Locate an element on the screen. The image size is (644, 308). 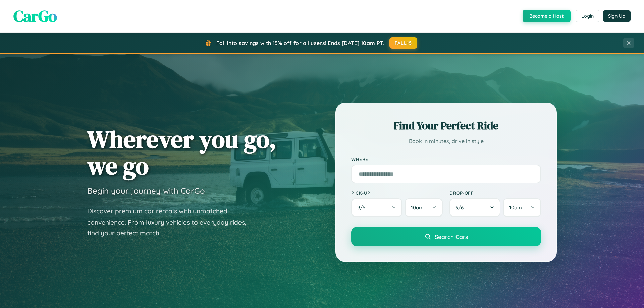
span: Search Cars is located at coordinates (451, 237).